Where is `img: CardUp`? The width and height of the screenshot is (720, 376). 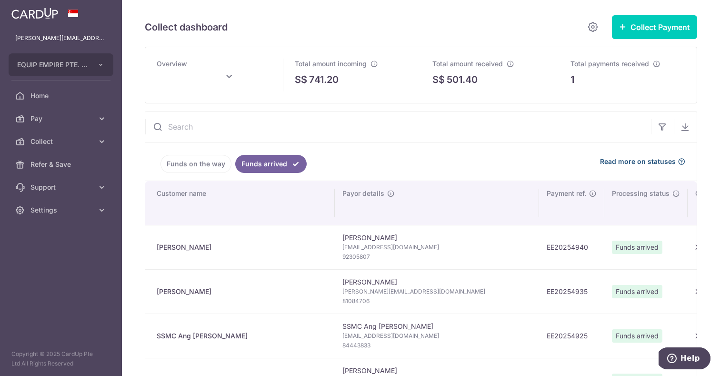
img: CardUp is located at coordinates (35, 13).